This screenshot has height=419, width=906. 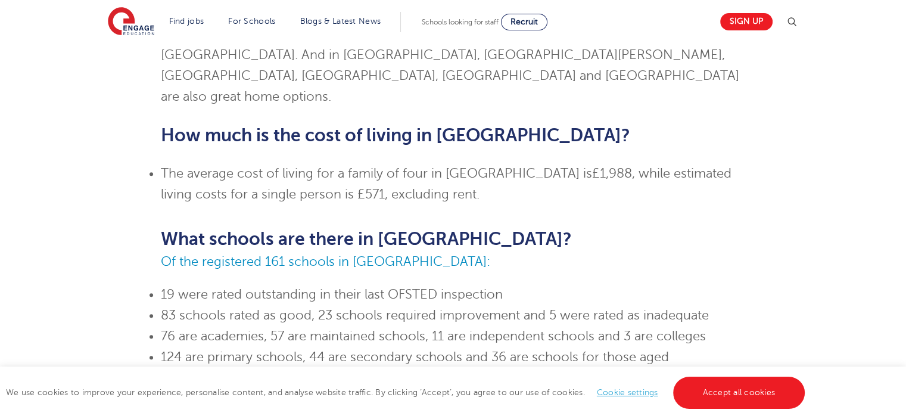 I want to click on a: Sign up, so click(x=746, y=21).